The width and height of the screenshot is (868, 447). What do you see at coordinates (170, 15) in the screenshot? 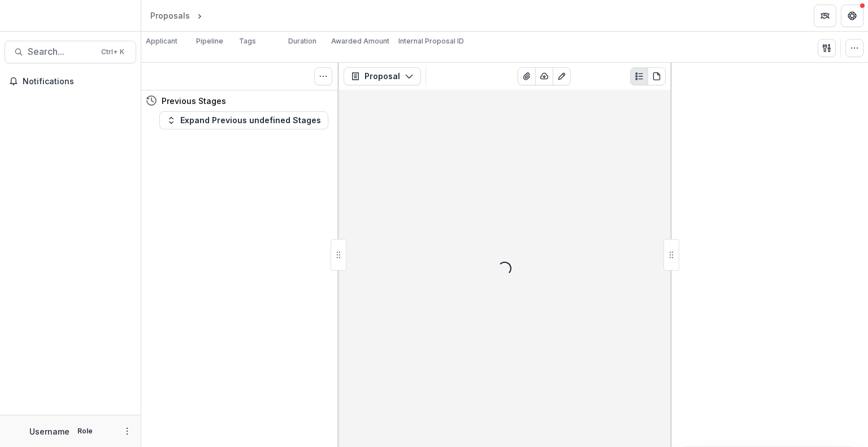
I see `div: Proposals` at bounding box center [170, 15].